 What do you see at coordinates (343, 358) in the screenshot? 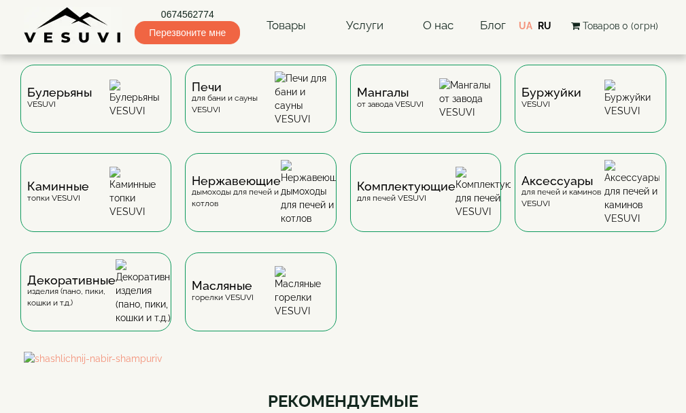
I see `img: shashlichnij-nabir-shampuriv` at bounding box center [343, 358].